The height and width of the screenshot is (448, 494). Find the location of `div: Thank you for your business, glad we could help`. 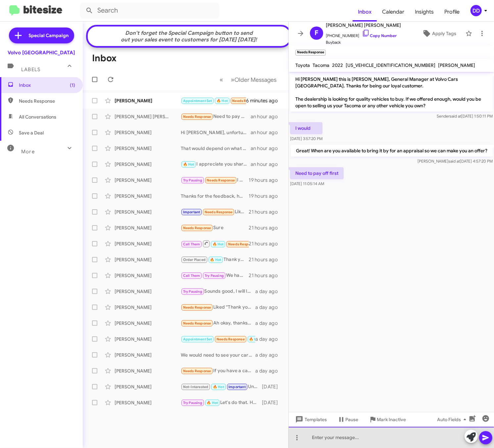

div: Thank you for your business, glad we could help is located at coordinates (215, 260).